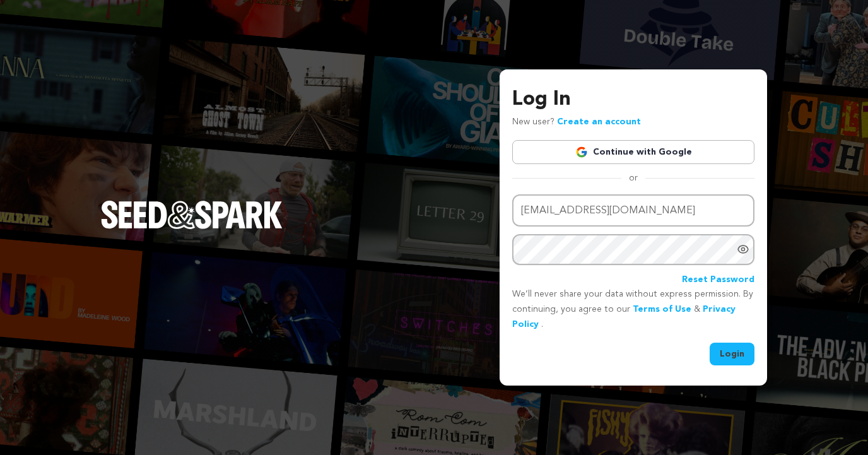 The image size is (868, 455). I want to click on span: or, so click(633, 178).